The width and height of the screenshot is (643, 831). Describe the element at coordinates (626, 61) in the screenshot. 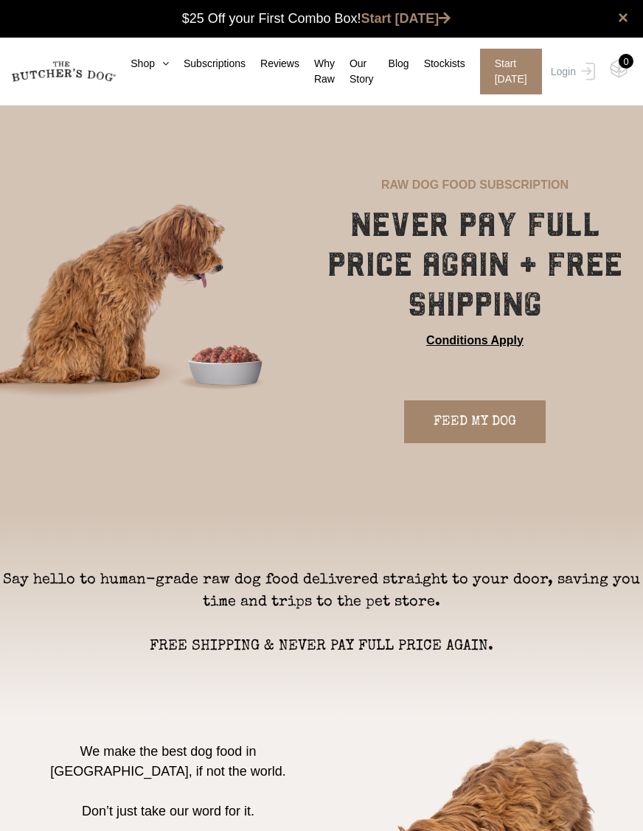

I see `div: 0` at that location.